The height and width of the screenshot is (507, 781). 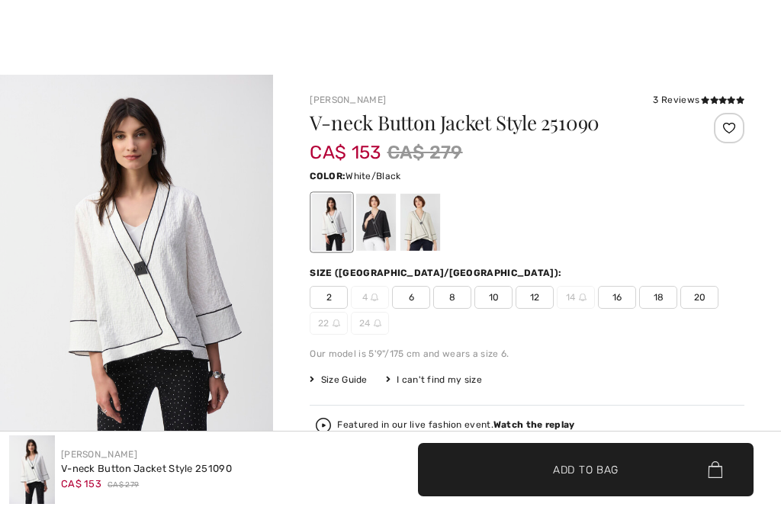 What do you see at coordinates (32, 470) in the screenshot?
I see `img: V-neck Button Jacket Style 251090` at bounding box center [32, 470].